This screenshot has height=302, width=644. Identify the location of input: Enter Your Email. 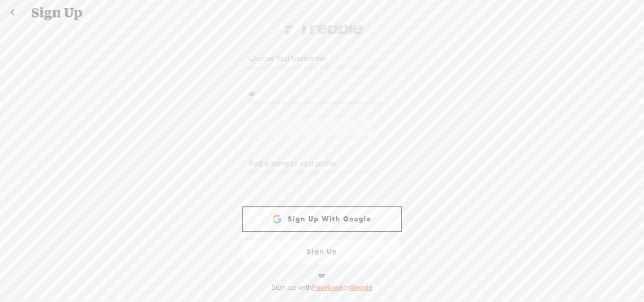
(314, 93).